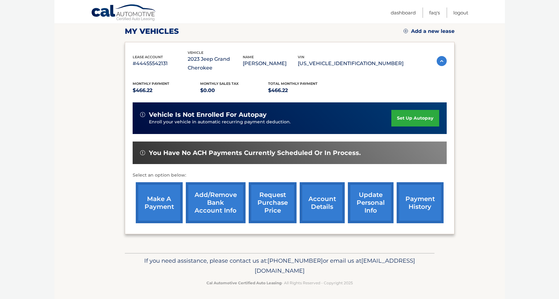 The height and width of the screenshot is (299, 559). Describe the element at coordinates (273, 202) in the screenshot. I see `a: request purchase price` at that location.